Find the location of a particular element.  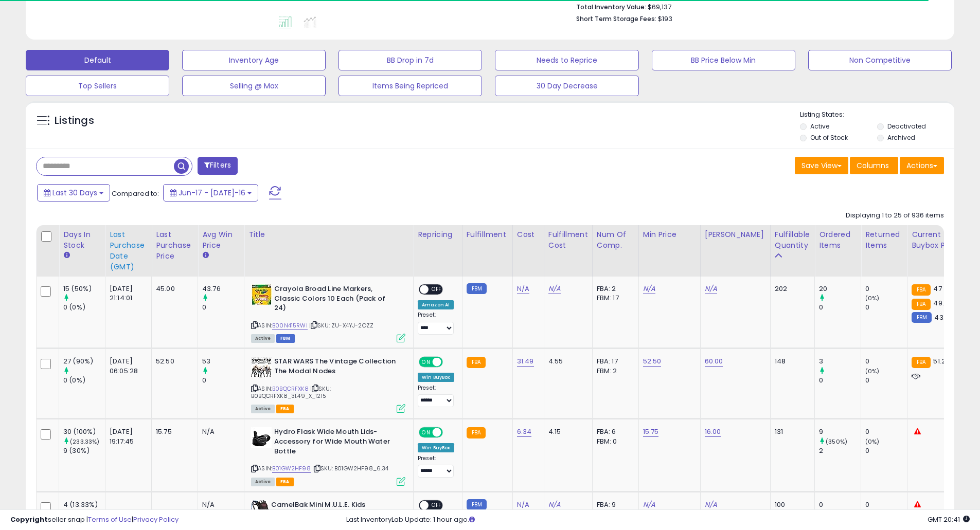

p: Listing States: is located at coordinates (877, 115).